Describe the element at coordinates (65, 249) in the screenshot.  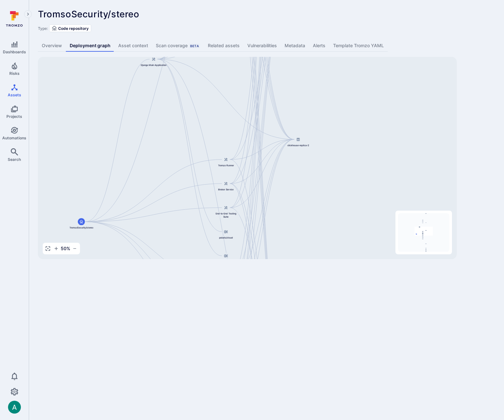
I see `span: 50 %` at that location.